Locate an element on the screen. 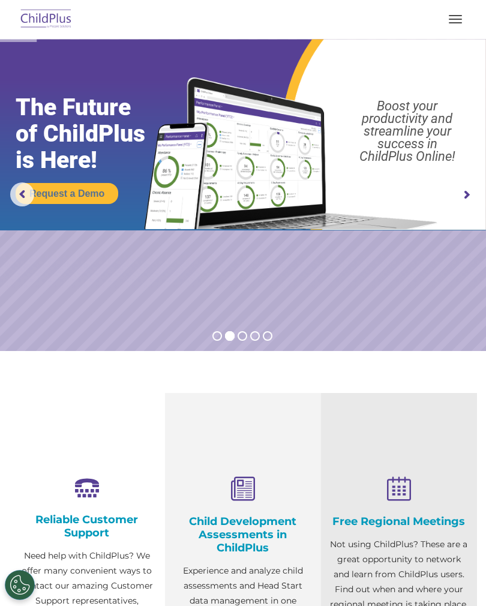 The height and width of the screenshot is (606, 486). h4: Free Regional Meetings is located at coordinates (399, 521).